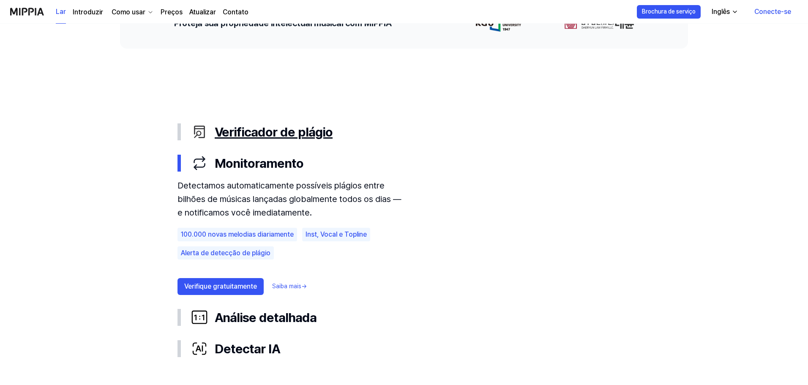  Describe the element at coordinates (772, 11) in the screenshot. I see `font: Conecte-se` at that location.